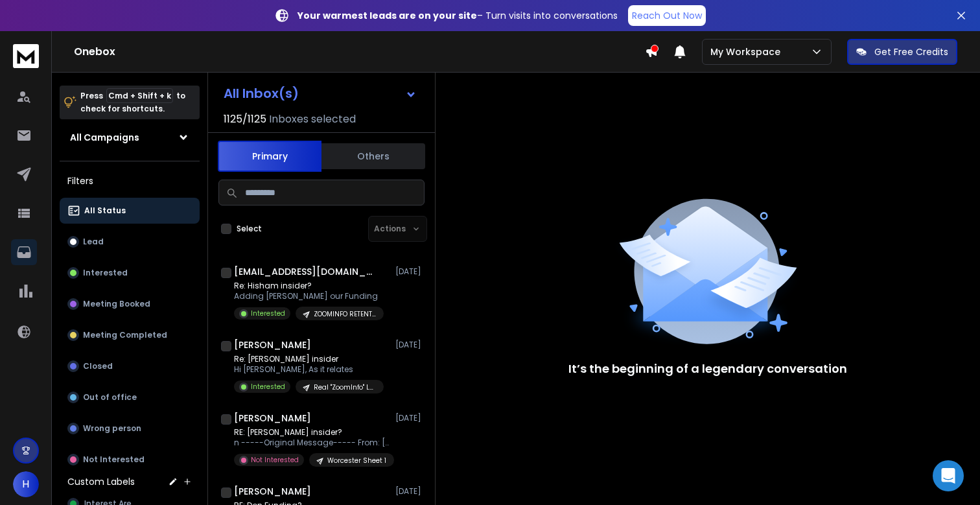 The image size is (980, 505). Describe the element at coordinates (130, 304) in the screenshot. I see `button: Meeting Booked` at that location.